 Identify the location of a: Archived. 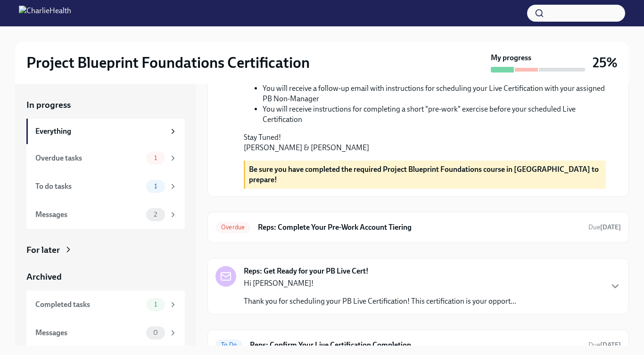
(106, 277).